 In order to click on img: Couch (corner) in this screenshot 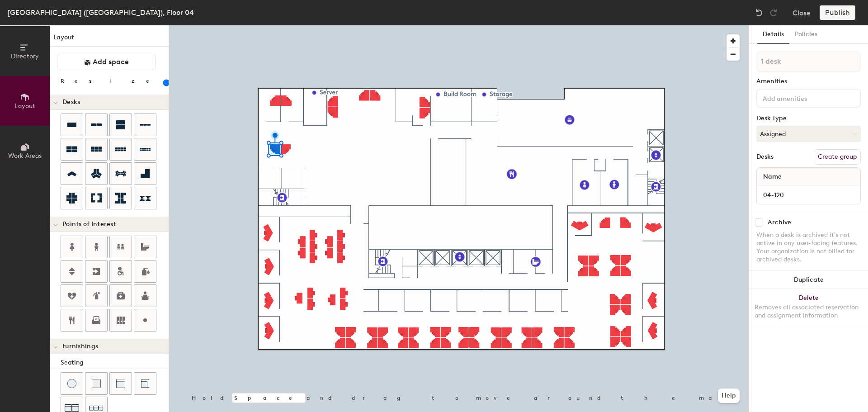, I will do `click(145, 383)`.